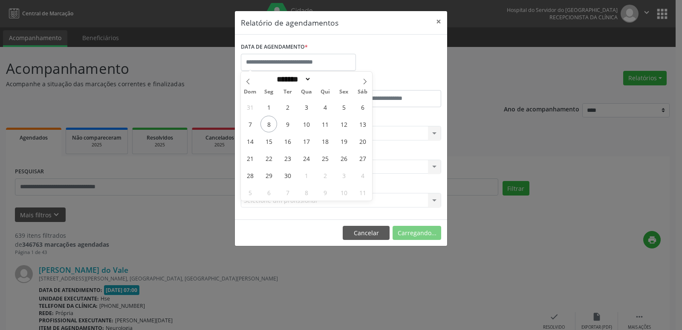 The width and height of the screenshot is (682, 330). Describe the element at coordinates (290, 23) in the screenshot. I see `h5: Relatório de agendamentos` at that location.